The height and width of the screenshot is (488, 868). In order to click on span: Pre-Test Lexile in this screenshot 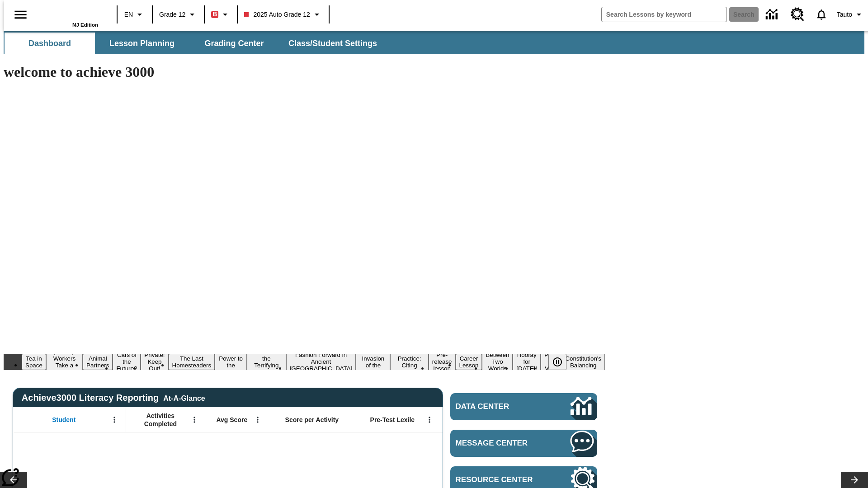, I will do `click(392, 419)`.